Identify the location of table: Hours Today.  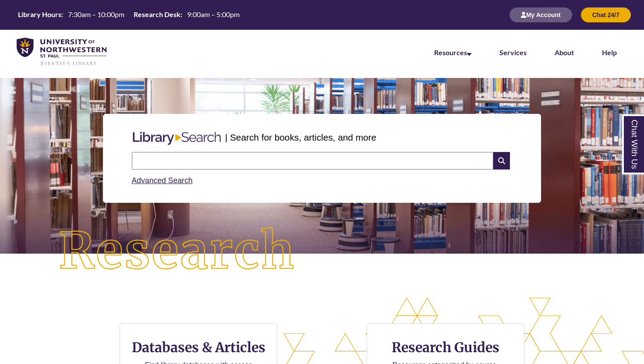
(129, 14).